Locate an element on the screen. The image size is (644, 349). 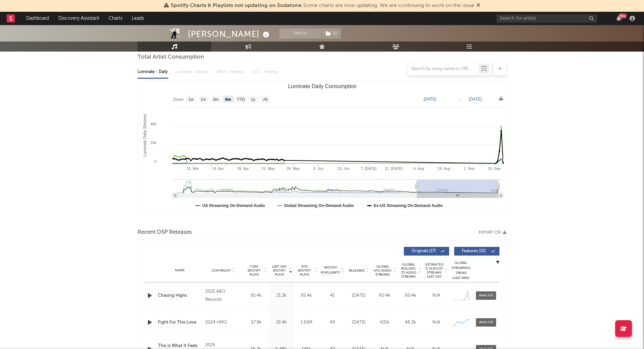
text: 1. Sep is located at coordinates (469, 169).